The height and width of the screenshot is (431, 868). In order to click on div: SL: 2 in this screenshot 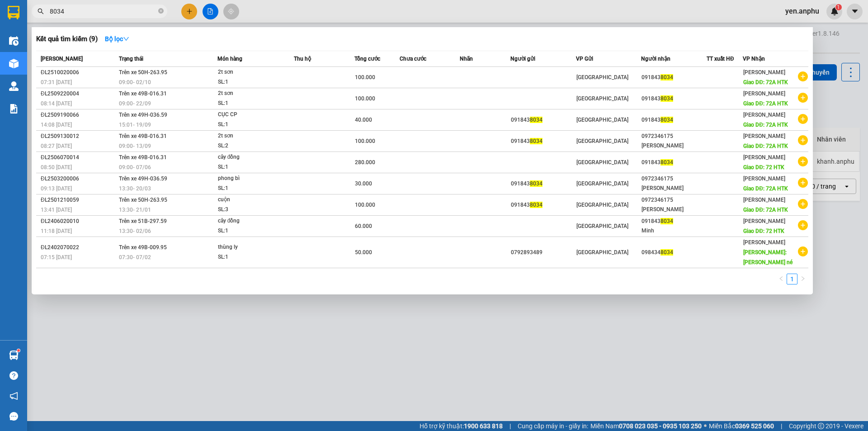, I will do `click(252, 147)`.